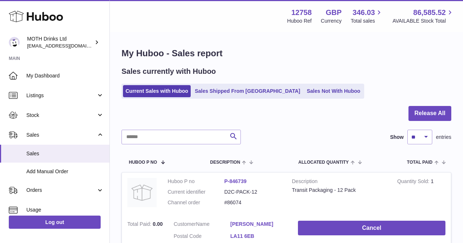  Describe the element at coordinates (339, 190) in the screenshot. I see `div: Transit Packaging - 12 Pack` at that location.